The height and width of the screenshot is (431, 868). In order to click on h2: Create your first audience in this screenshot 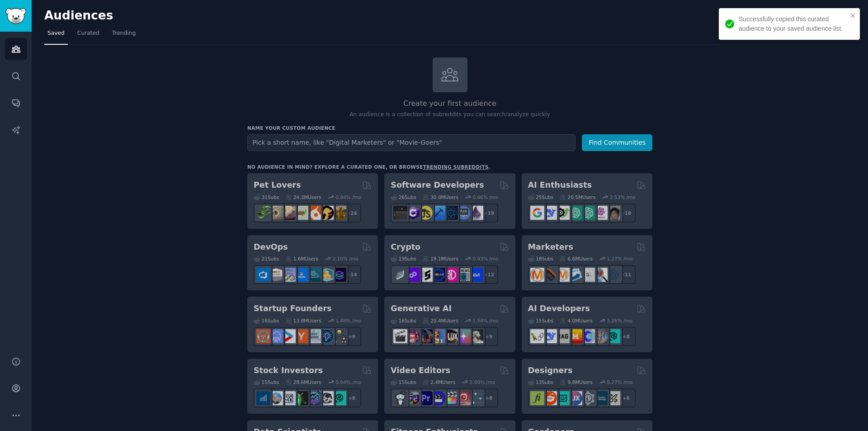, I will do `click(450, 104)`.